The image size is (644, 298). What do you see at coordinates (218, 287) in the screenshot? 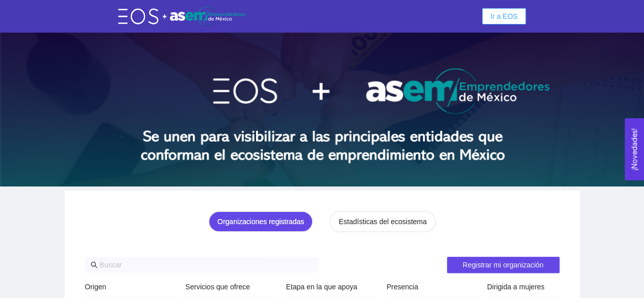
I see `label: Servicios que ofrece` at bounding box center [218, 287].